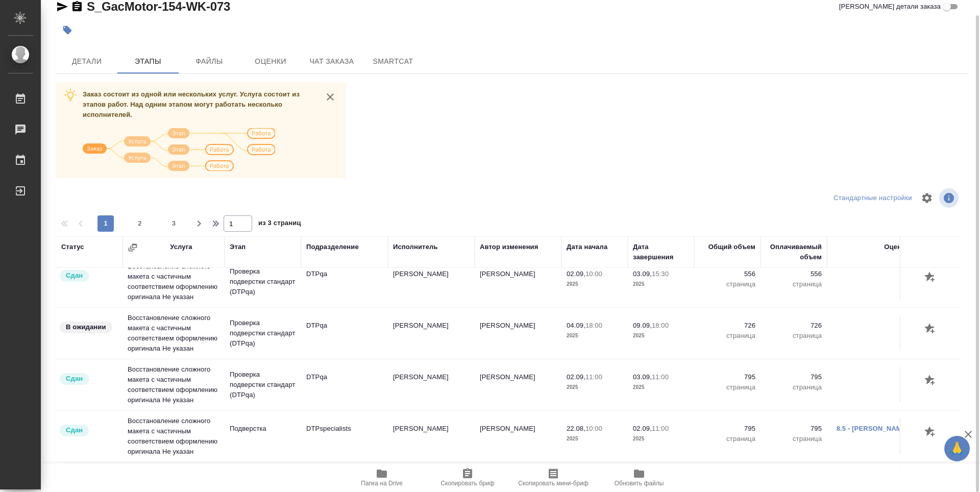  What do you see at coordinates (85, 327) in the screenshot?
I see `p: В ожидании` at bounding box center [85, 327].